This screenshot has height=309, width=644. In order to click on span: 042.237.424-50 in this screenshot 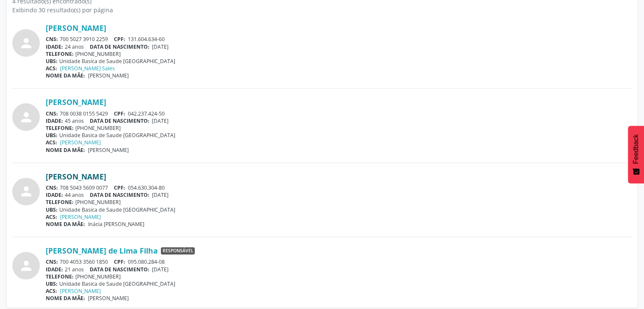, I will do `click(146, 113)`.